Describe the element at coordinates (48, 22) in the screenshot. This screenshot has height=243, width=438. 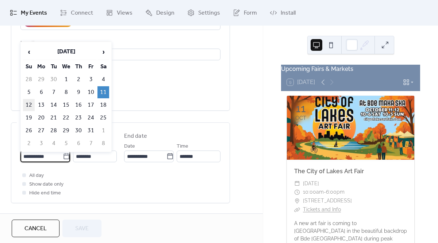
I see `button: AI Assistant` at that location.